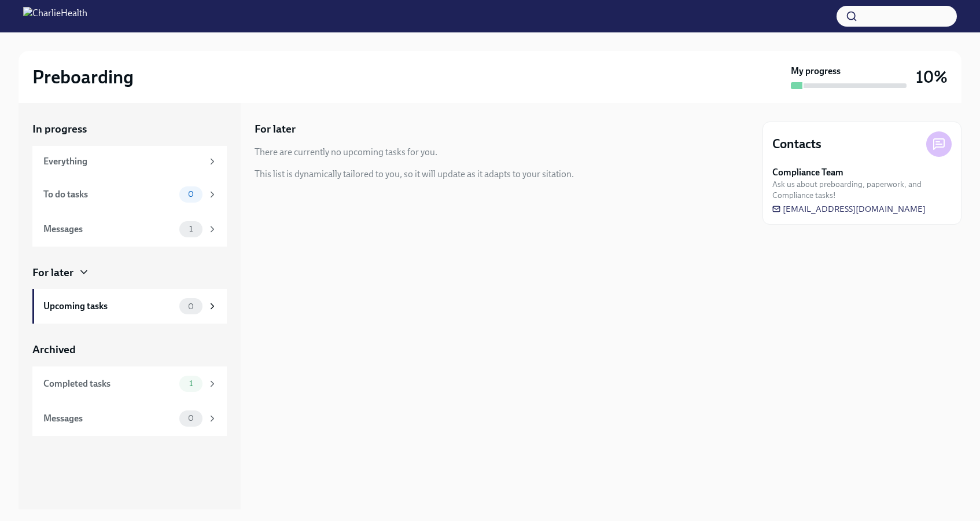  I want to click on a: In progress, so click(129, 129).